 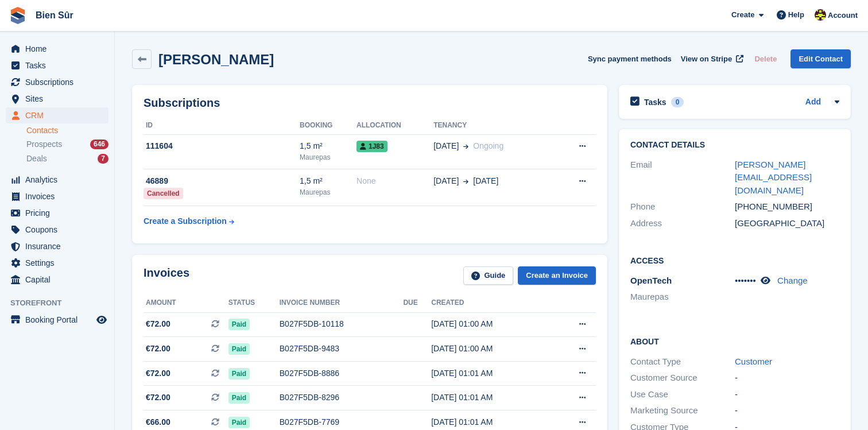 What do you see at coordinates (342, 373) in the screenshot?
I see `div: B027F5DB-8886` at bounding box center [342, 373].